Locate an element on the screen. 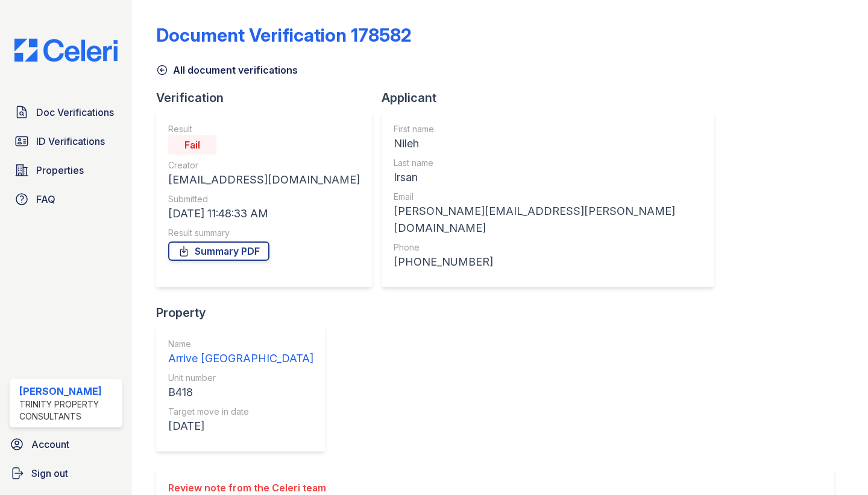 This screenshot has height=495, width=868. a: Doc Verifications is located at coordinates (66, 112).